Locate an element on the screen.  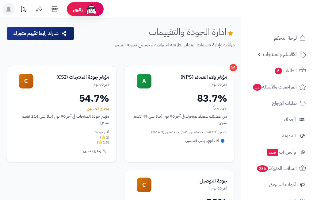
span: 286 is located at coordinates (263, 169).